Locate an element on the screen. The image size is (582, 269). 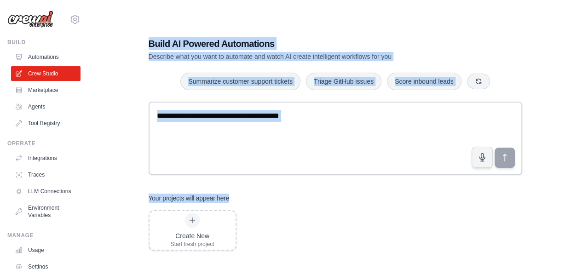
a: Agents is located at coordinates (46, 107).